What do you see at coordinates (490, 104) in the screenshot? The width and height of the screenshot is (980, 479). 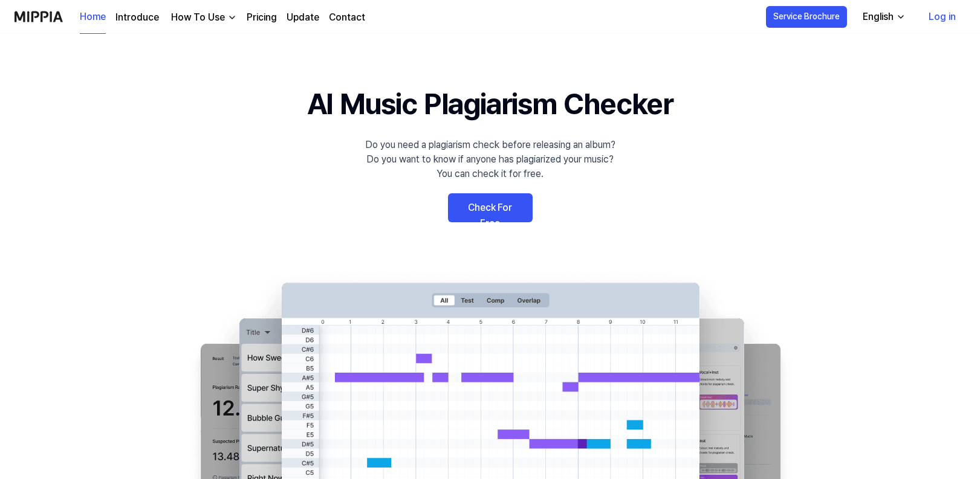 I see `h1: AI Music Plagiarism Checker` at bounding box center [490, 104].